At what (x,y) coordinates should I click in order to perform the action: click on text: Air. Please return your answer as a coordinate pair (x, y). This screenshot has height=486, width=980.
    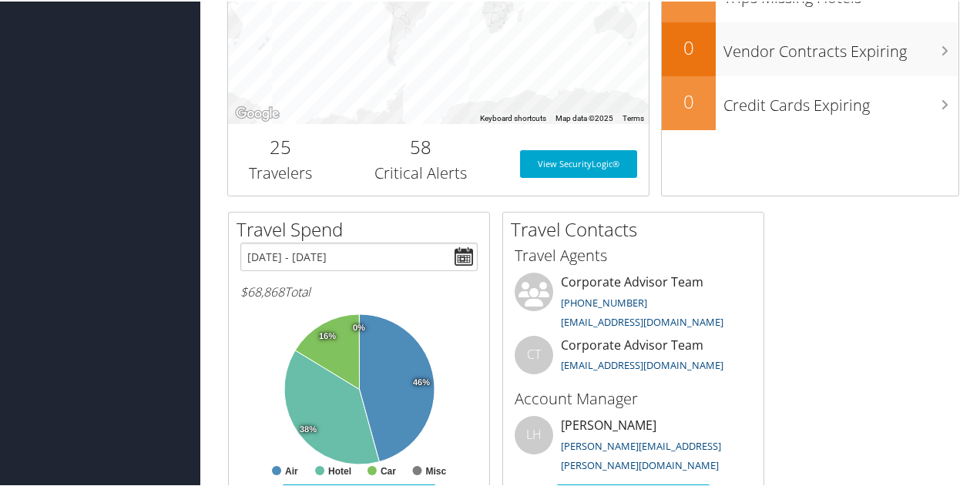
    Looking at the image, I should click on (291, 470).